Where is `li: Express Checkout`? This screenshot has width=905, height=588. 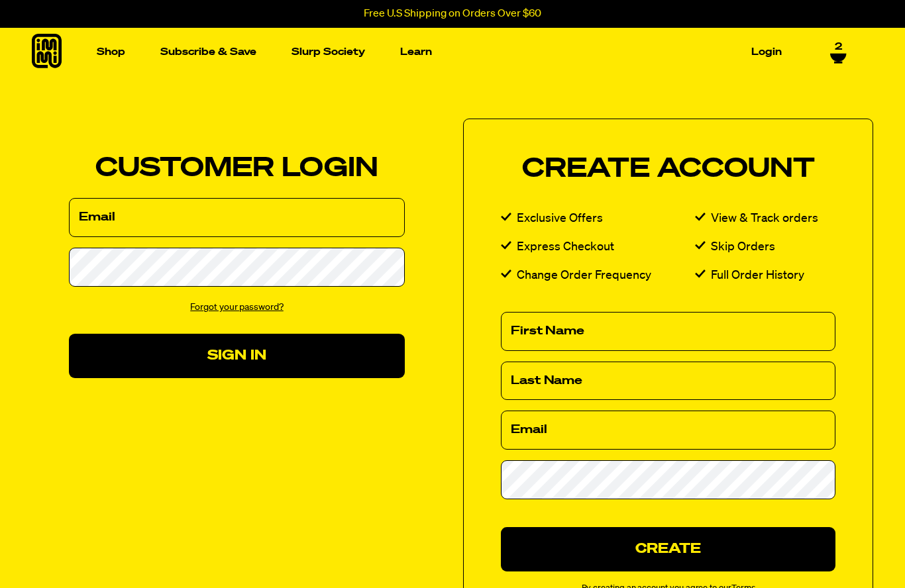 li: Express Checkout is located at coordinates (598, 247).